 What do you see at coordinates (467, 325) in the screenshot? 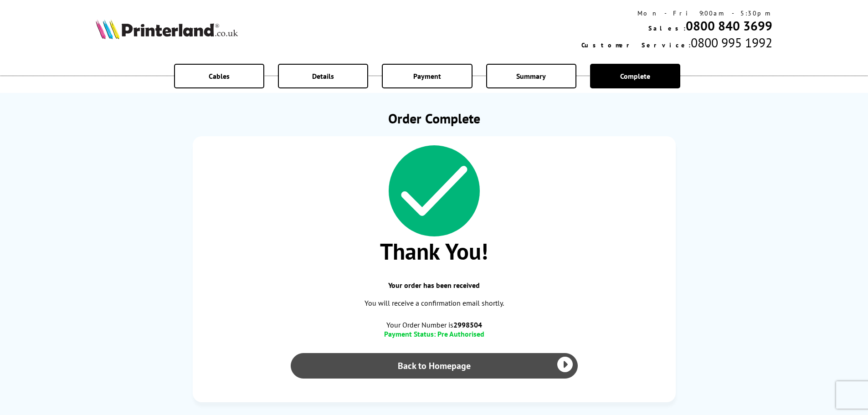
I see `b: 2998504` at bounding box center [467, 325].